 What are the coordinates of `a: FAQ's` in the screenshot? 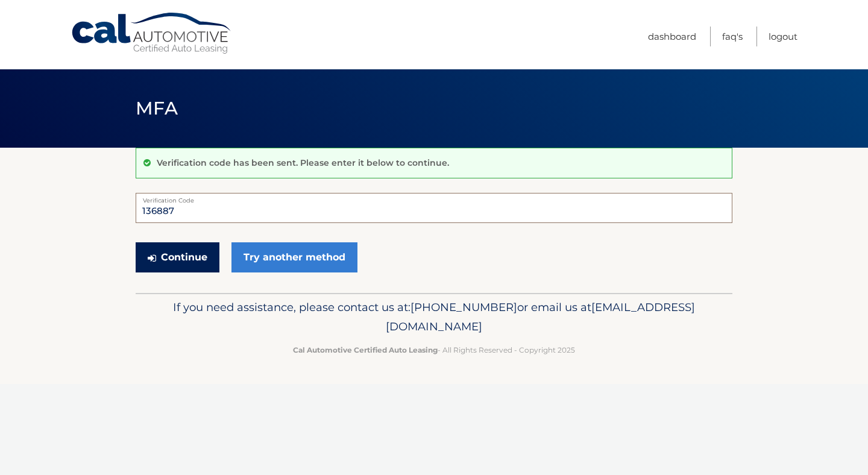 It's located at (733, 36).